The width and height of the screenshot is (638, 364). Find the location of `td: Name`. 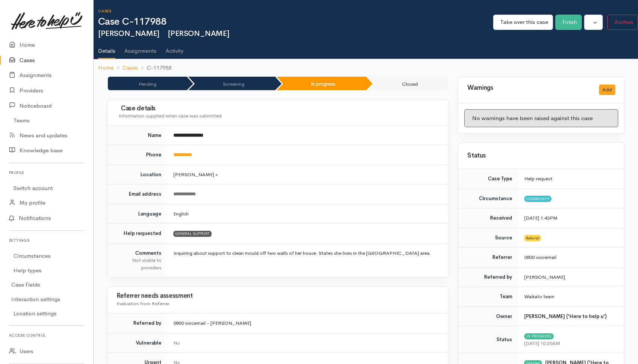

td: Name is located at coordinates (138, 136).